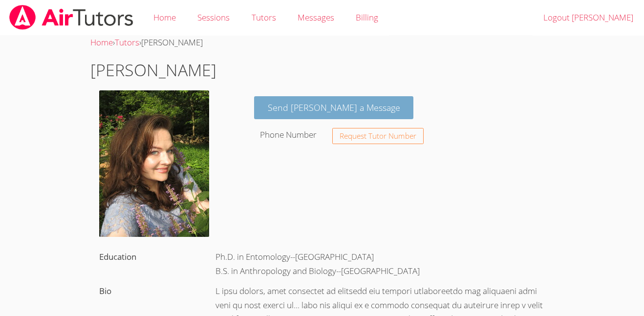 This screenshot has width=644, height=316. Describe the element at coordinates (127, 42) in the screenshot. I see `a: Tutors` at that location.